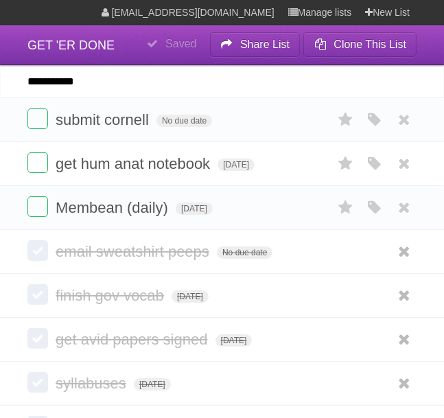 The height and width of the screenshot is (418, 444). Describe the element at coordinates (256, 45) in the screenshot. I see `button: Share List` at that location.